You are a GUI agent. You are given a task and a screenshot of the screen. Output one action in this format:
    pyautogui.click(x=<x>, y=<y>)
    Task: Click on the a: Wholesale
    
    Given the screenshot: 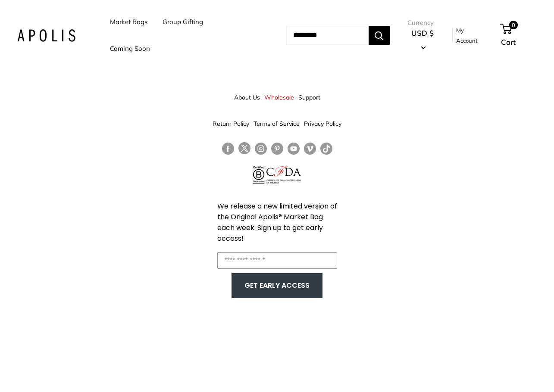 What is the action you would take?
    pyautogui.click(x=279, y=98)
    